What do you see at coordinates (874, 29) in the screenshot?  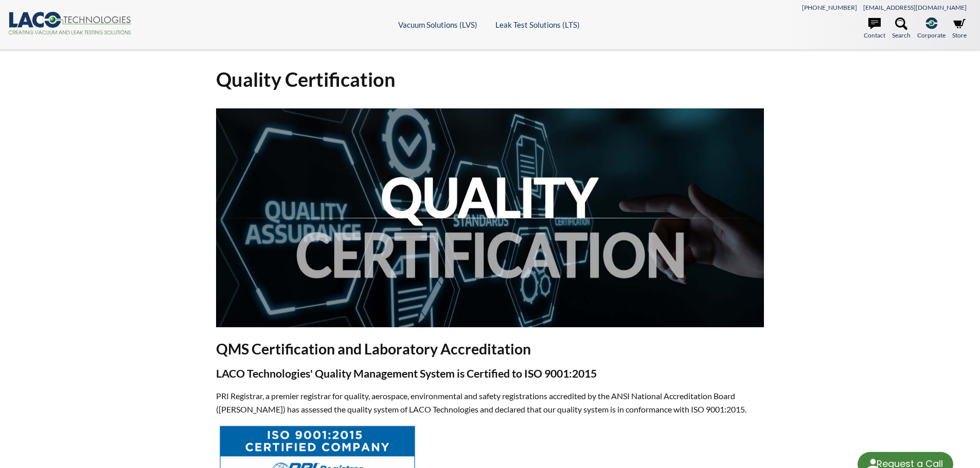 I see `a: Contact` at bounding box center [874, 29].